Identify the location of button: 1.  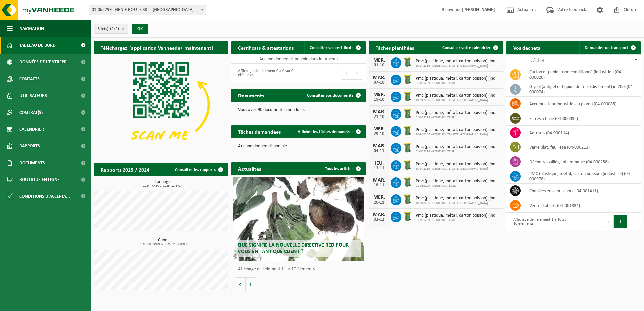
(620, 222).